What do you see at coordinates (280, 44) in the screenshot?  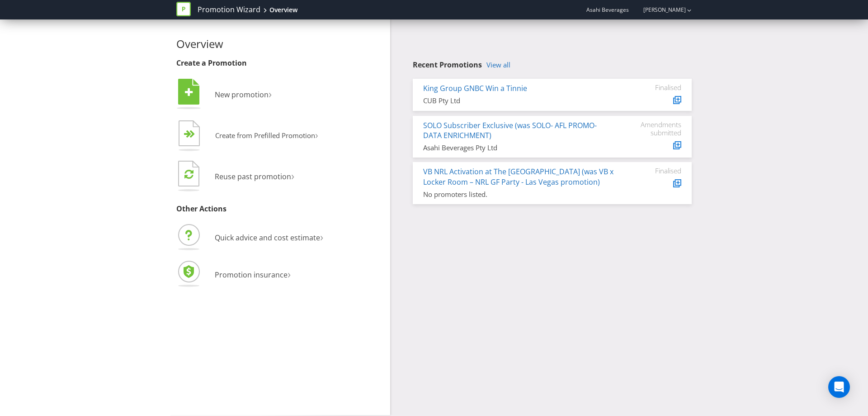 I see `h2: Overview` at bounding box center [280, 44].